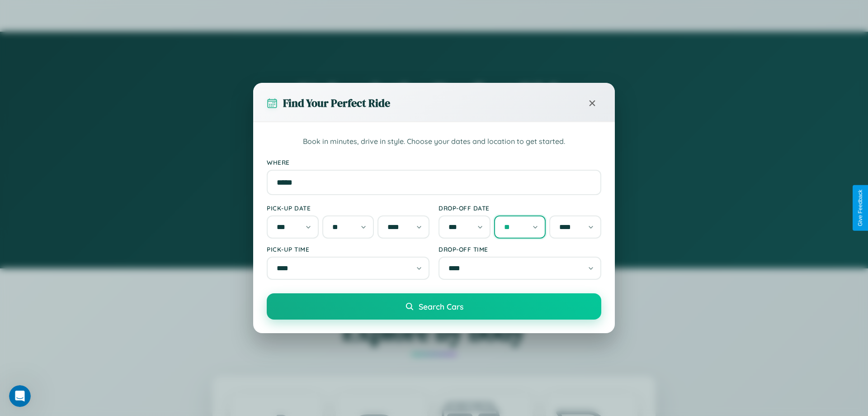  Describe the element at coordinates (520, 249) in the screenshot. I see `label: Drop-off Time` at that location.